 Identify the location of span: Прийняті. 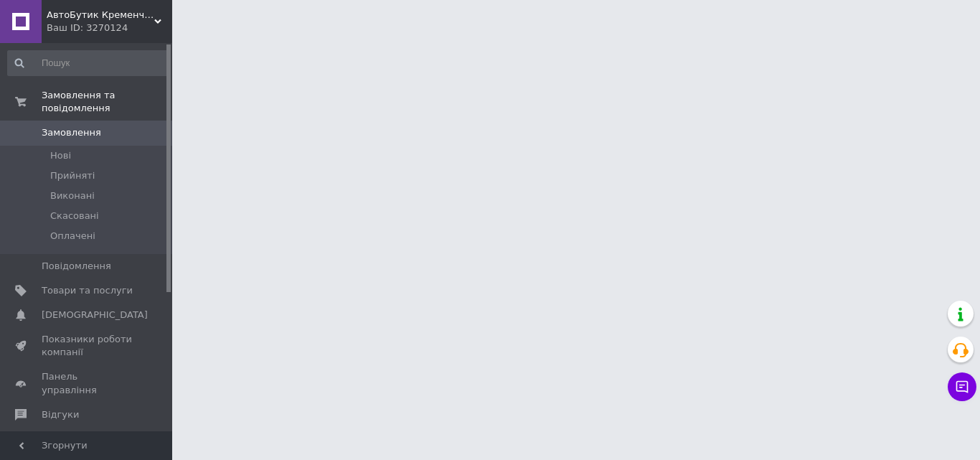
(72, 176).